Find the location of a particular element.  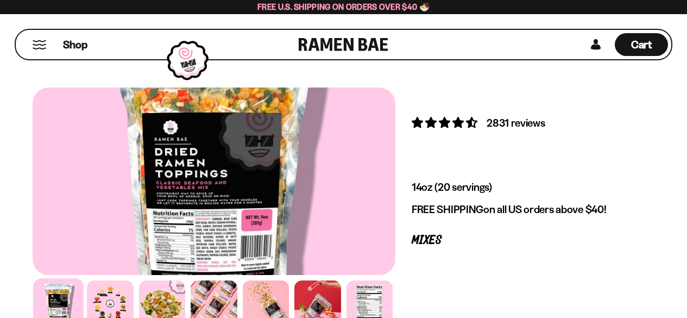

p: Mixes is located at coordinates (524, 240).